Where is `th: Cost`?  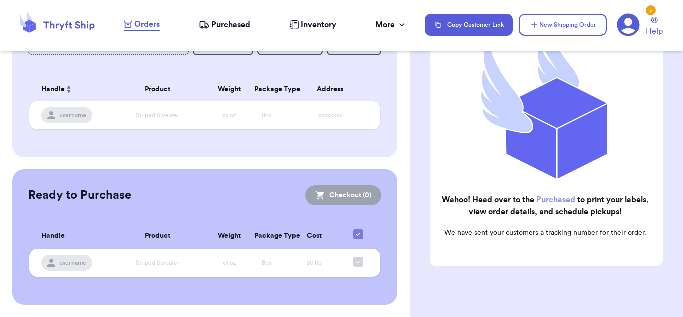 th: Cost is located at coordinates (314, 236).